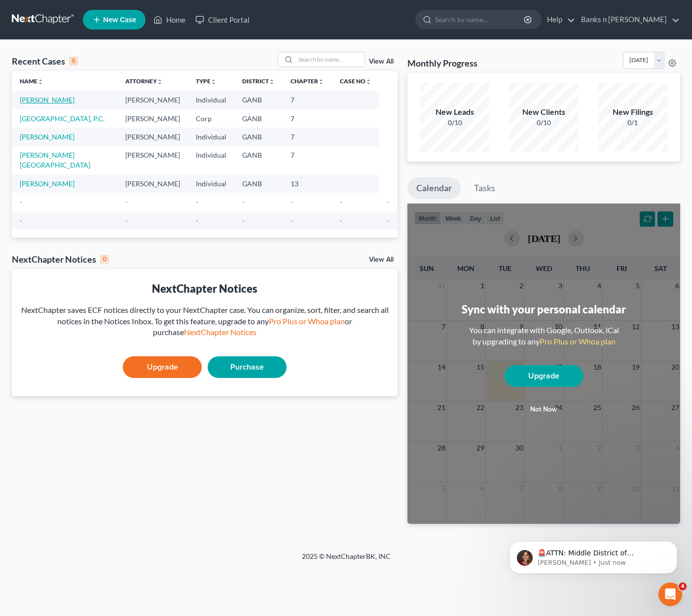 The width and height of the screenshot is (692, 616). What do you see at coordinates (45, 61) in the screenshot?
I see `div: Recent Cases` at bounding box center [45, 61].